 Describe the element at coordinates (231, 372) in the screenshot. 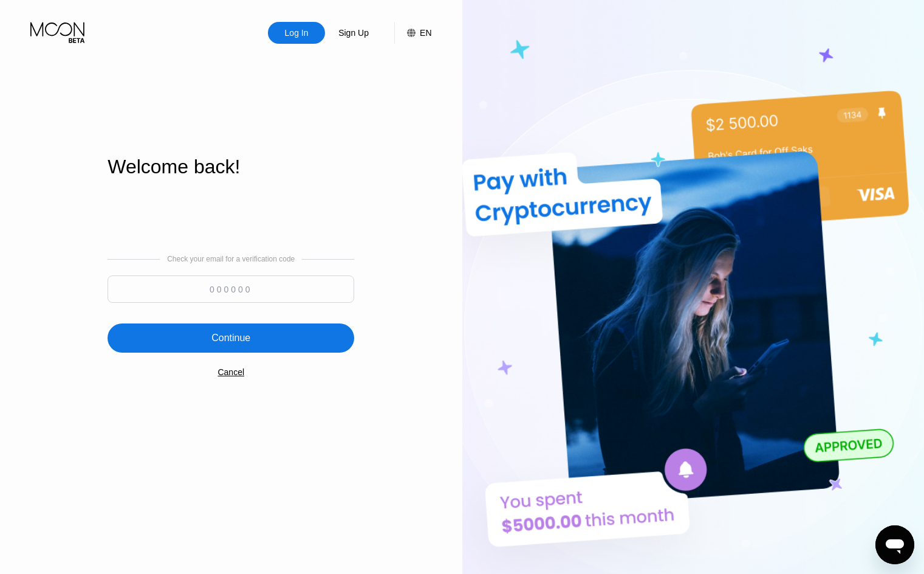

I see `div: Cancel` at that location.